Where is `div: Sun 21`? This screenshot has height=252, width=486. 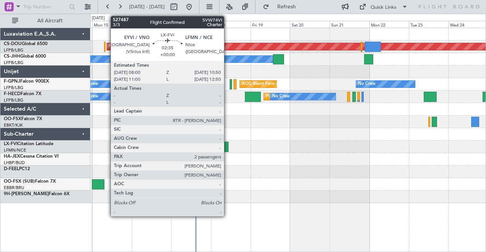 div: Sun 21 is located at coordinates (349, 24).